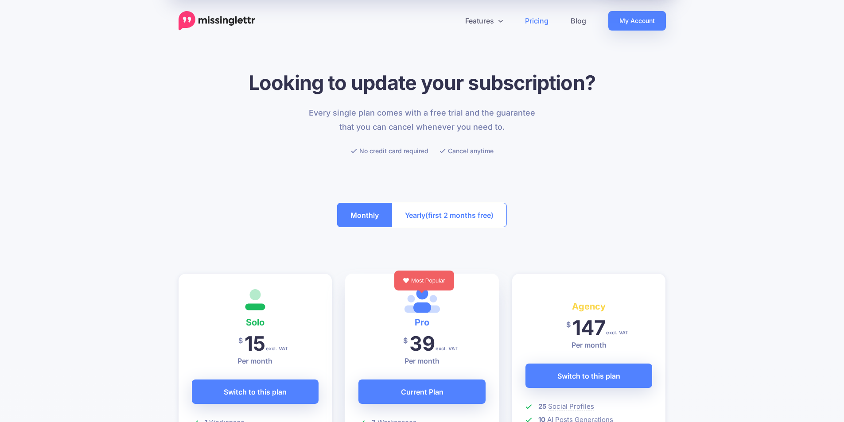 This screenshot has width=844, height=422. What do you see at coordinates (484, 21) in the screenshot?
I see `a: Features` at bounding box center [484, 21].